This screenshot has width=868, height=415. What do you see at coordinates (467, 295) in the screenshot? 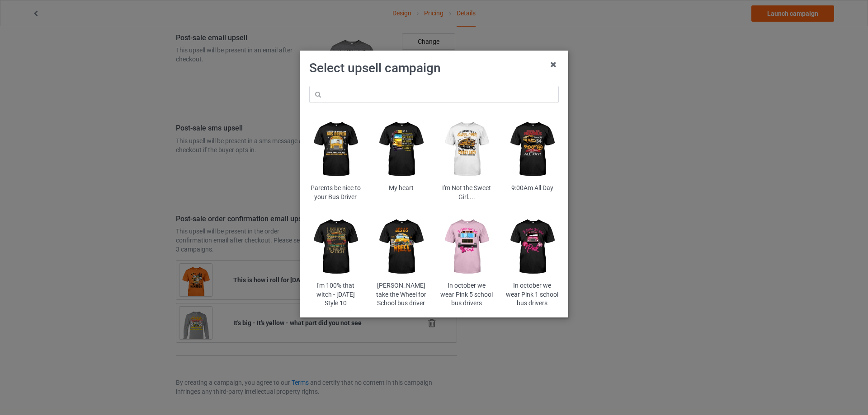
I see `div: In october we wear Pink 5 school bus drivers` at bounding box center [467, 295].